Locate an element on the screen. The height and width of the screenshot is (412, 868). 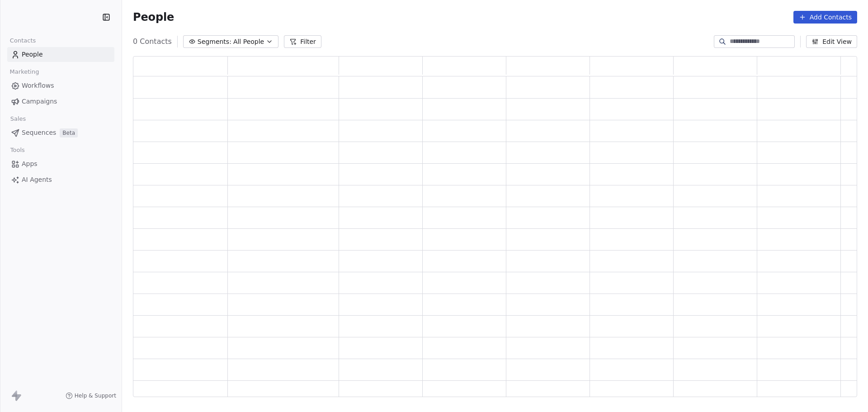
span: Apps is located at coordinates (29, 164).